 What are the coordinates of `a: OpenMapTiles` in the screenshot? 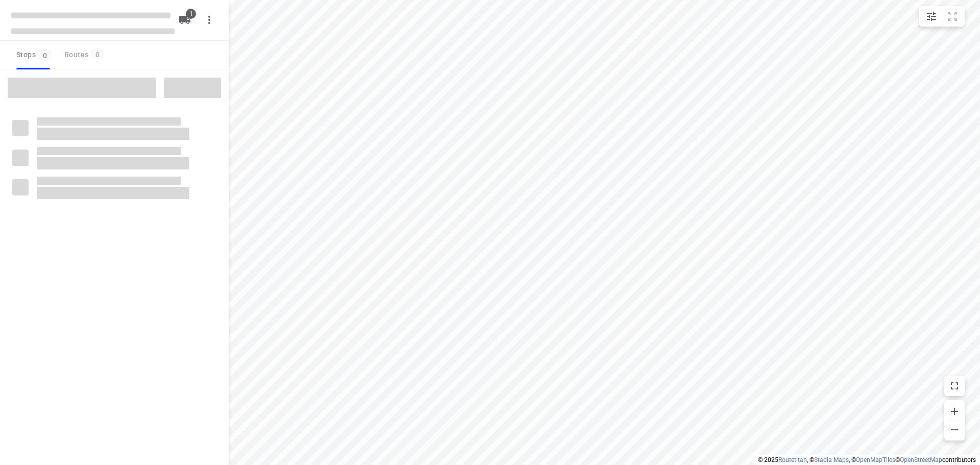 It's located at (875, 460).